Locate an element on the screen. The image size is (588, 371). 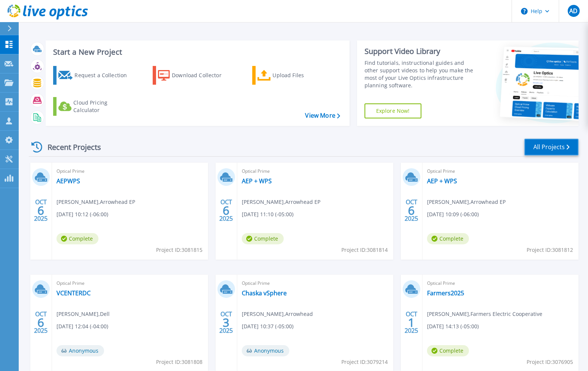
a: Cloud Pricing Calculator is located at coordinates (94, 106).